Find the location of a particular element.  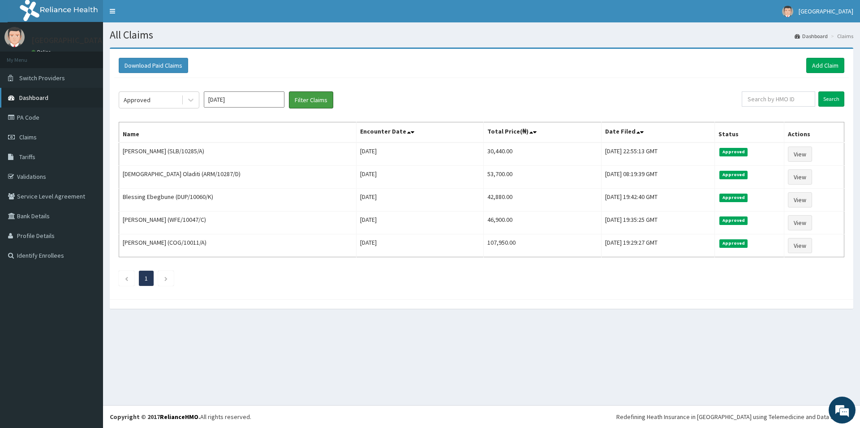

span: Dashboard is located at coordinates (34, 98).